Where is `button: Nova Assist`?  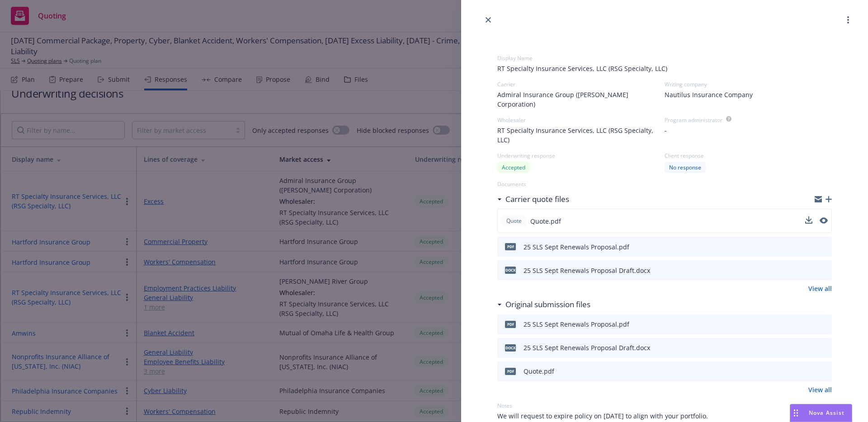
button: Nova Assist is located at coordinates (821, 413).